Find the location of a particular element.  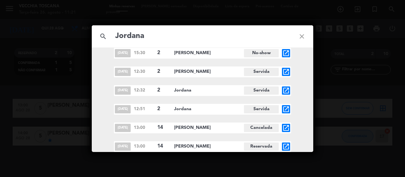

i: search is located at coordinates (103, 36).